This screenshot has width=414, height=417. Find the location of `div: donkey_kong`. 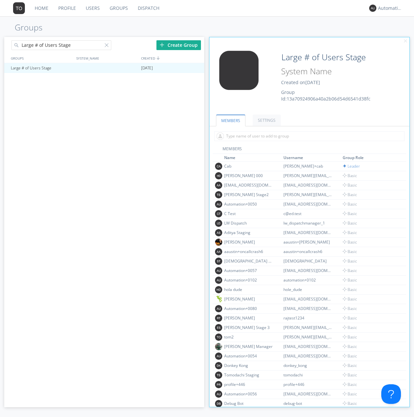

div: donkey_kong is located at coordinates (308, 366).